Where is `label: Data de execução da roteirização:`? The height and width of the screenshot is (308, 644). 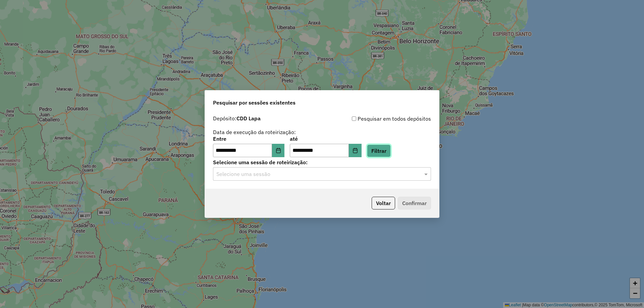
label: Data de execução da roteirização: is located at coordinates (254, 132).